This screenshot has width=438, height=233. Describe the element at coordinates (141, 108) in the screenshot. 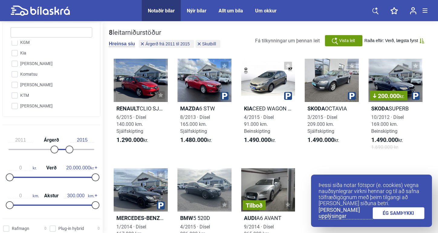

I see `h2: CLIO SJÁLFSKIPTUR` at that location.